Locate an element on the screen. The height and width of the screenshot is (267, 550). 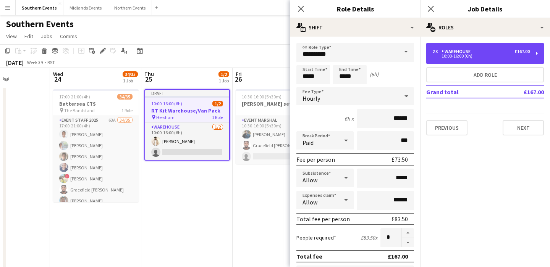
span: Edit is located at coordinates (29, 36).